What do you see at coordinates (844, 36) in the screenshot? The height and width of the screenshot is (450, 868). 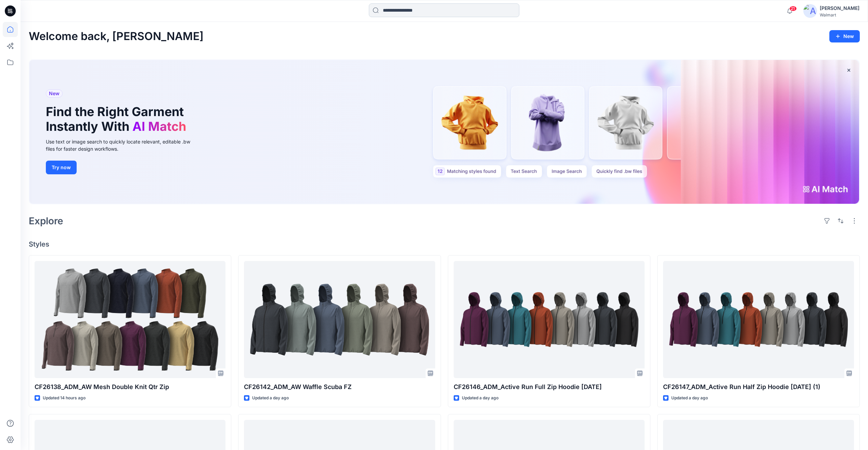 I see `button: New` at bounding box center [844, 36].